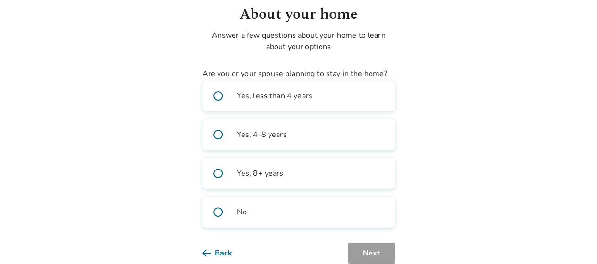 The width and height of the screenshot is (597, 264). I want to click on button: Back, so click(225, 253).